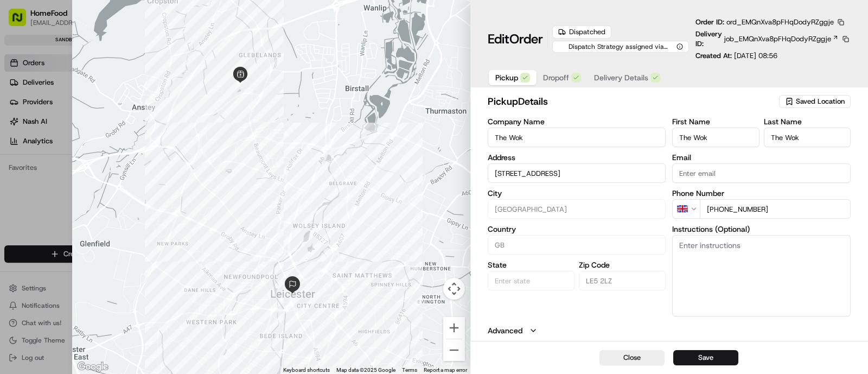 The height and width of the screenshot is (374, 868). Describe the element at coordinates (706, 358) in the screenshot. I see `button: Save` at that location.